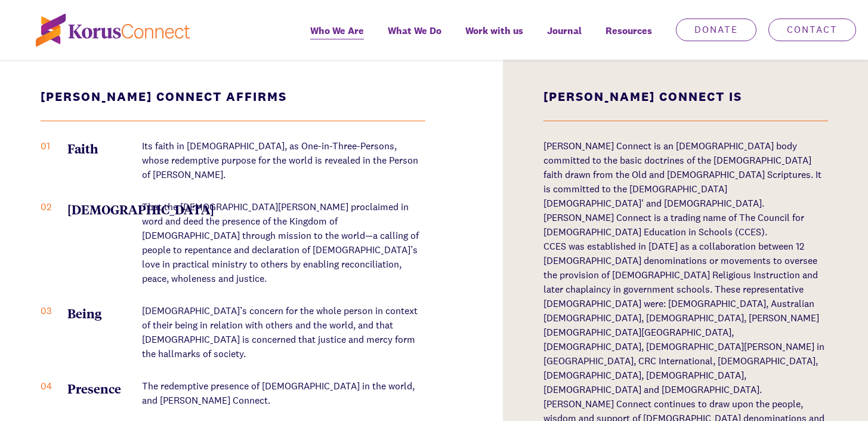  What do you see at coordinates (96, 148) in the screenshot?
I see `span: Faith` at bounding box center [96, 148].